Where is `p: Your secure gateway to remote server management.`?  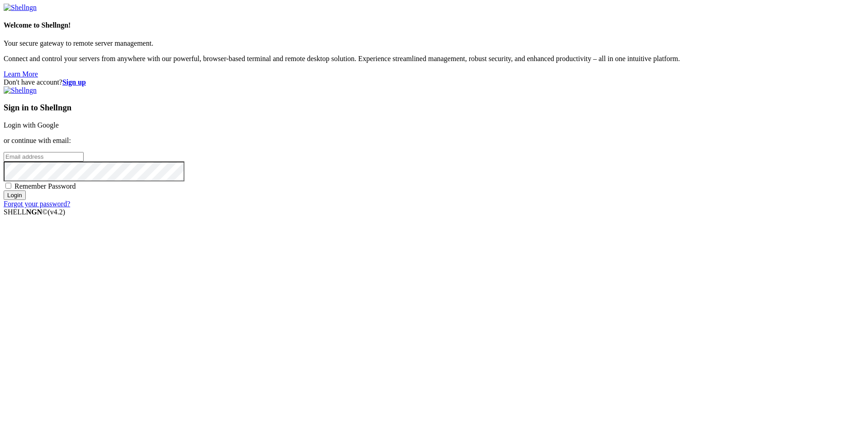
p: Your secure gateway to remote server management. is located at coordinates (434, 43).